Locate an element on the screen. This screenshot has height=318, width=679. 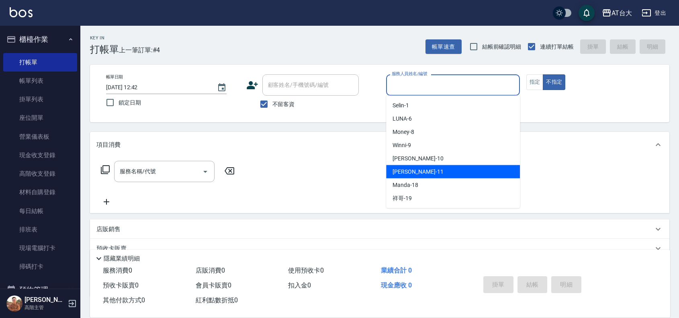
span: Winni -9 is located at coordinates (402, 145).